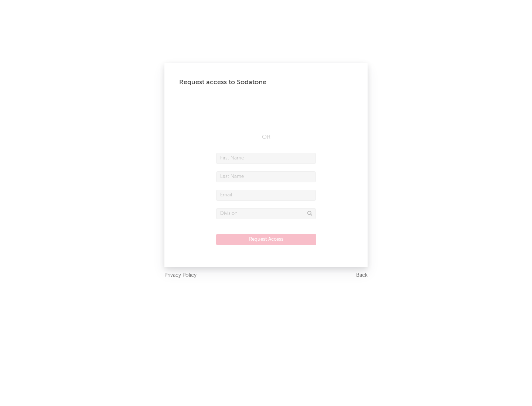 The height and width of the screenshot is (406, 532). Describe the element at coordinates (266, 158) in the screenshot. I see `input: First Name` at that location.